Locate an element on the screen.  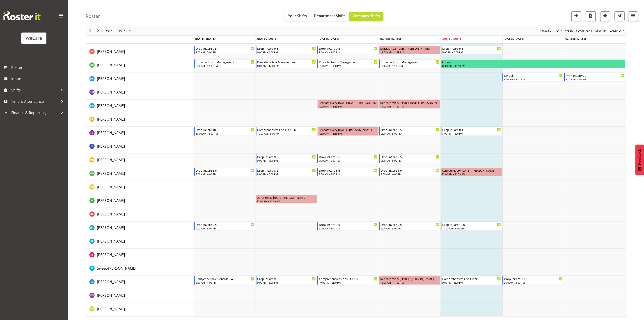
button: Time Scale is located at coordinates (544, 31).